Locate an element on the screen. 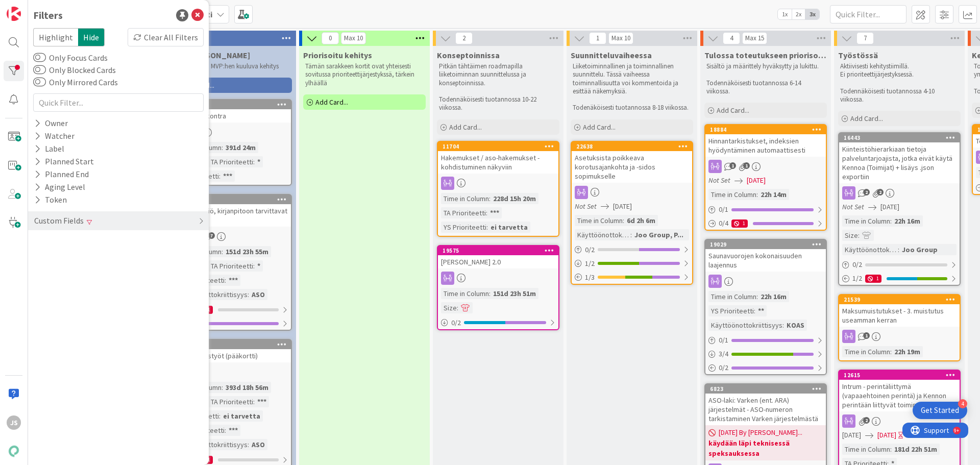 The image size is (980, 465). div: 1/3 is located at coordinates (632, 277).